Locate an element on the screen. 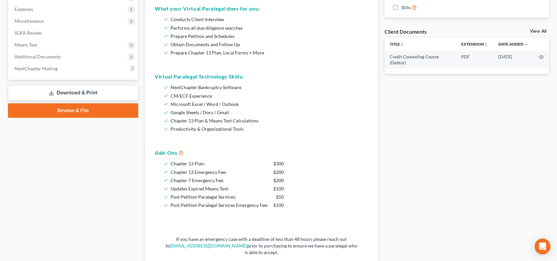 This screenshot has height=261, width=557. span: Bills is located at coordinates (406, 8).